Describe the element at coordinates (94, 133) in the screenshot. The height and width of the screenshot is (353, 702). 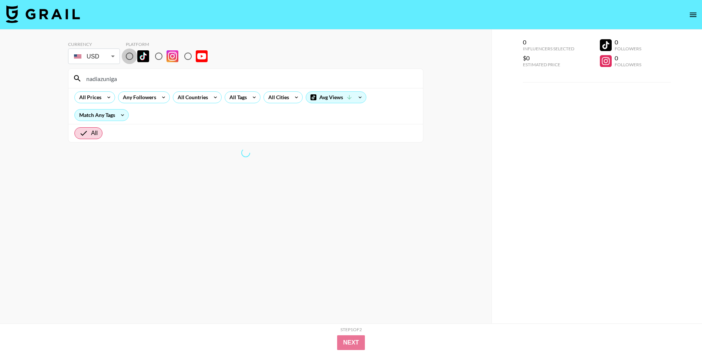
I see `span: All` at that location.